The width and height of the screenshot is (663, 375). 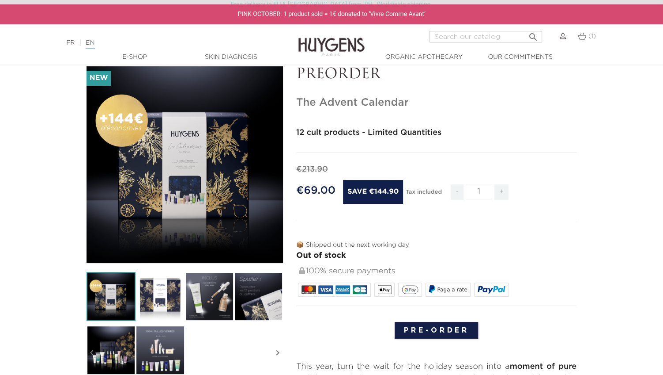 I want to click on a: E-Shop, so click(x=135, y=57).